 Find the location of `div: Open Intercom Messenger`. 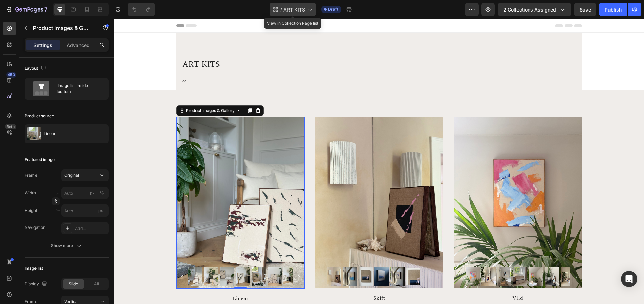

div: Open Intercom Messenger is located at coordinates (629, 279).